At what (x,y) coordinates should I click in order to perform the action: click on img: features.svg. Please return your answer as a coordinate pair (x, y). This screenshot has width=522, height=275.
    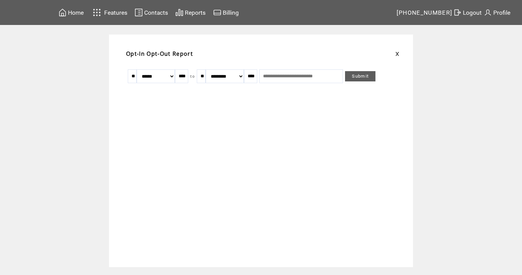
    Looking at the image, I should click on (97, 12).